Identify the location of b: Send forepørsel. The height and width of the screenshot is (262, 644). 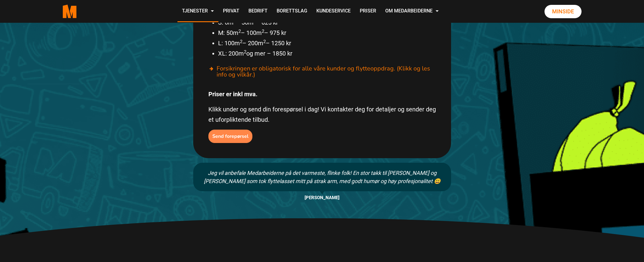
(230, 136).